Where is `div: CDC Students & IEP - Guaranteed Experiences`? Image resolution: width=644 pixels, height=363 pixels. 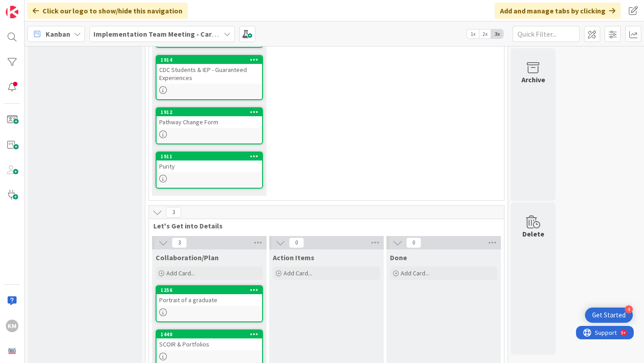 div: CDC Students & IEP - Guaranteed Experiences is located at coordinates (209, 74).